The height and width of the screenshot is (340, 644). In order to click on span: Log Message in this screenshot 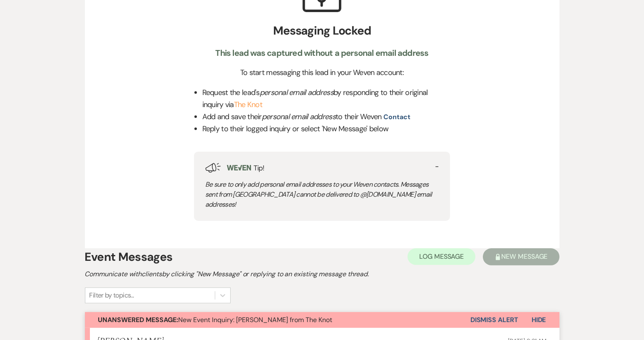, I will do `click(441, 256)`.